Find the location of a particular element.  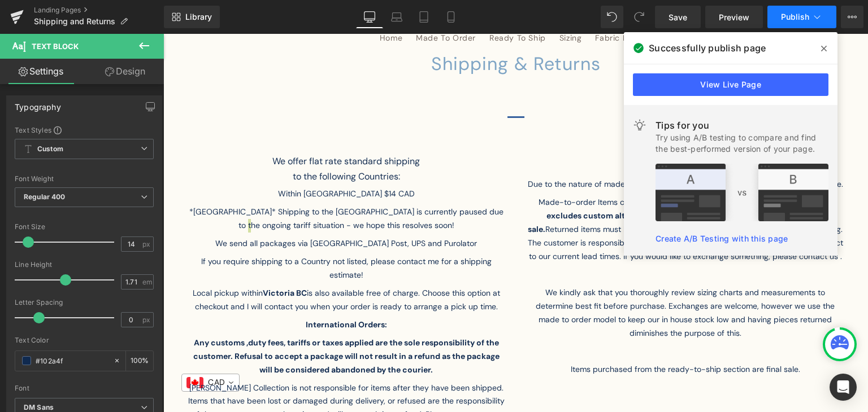

button: Redo is located at coordinates (639, 17).